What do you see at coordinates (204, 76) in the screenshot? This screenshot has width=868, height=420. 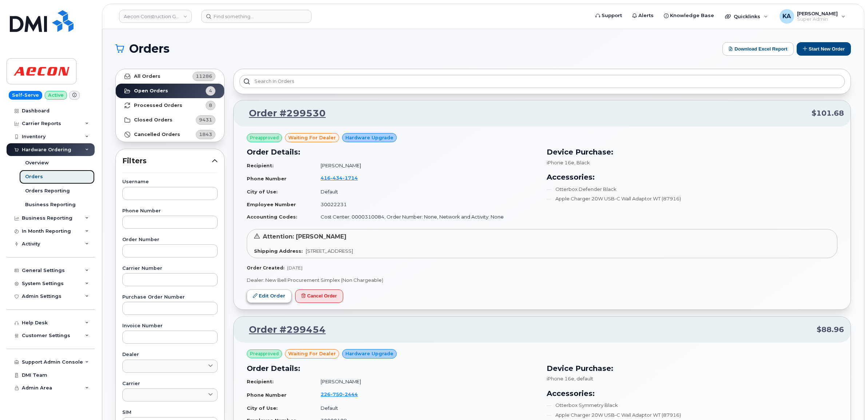 I see `span: 11286` at bounding box center [204, 76].